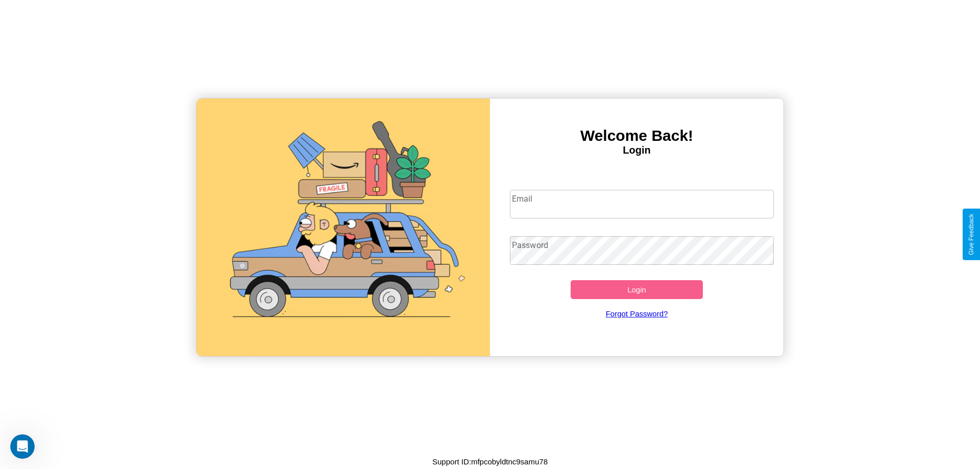 Image resolution: width=980 pixels, height=469 pixels. What do you see at coordinates (636, 289) in the screenshot?
I see `button: Login` at bounding box center [636, 289].